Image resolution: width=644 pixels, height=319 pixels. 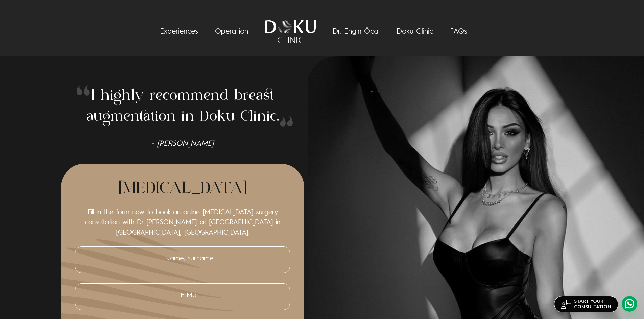 What do you see at coordinates (415, 32) in the screenshot?
I see `a: Doku Clinic` at bounding box center [415, 32].